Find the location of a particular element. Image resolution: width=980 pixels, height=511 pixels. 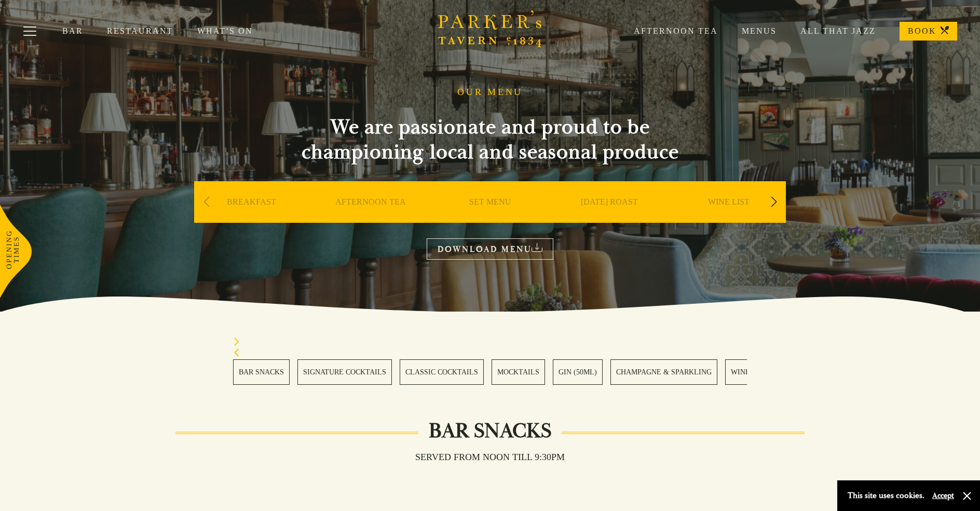

h2: Bar Snacks is located at coordinates (490, 431).